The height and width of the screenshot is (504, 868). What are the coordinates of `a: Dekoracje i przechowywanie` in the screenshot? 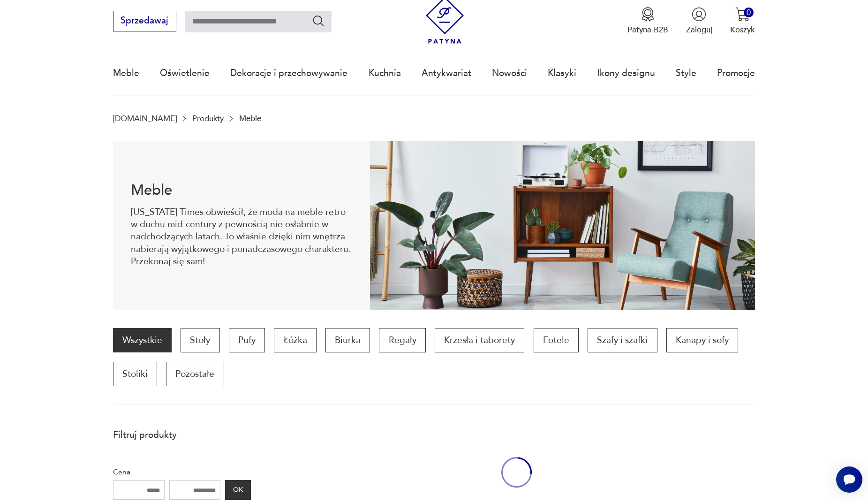 It's located at (289, 73).